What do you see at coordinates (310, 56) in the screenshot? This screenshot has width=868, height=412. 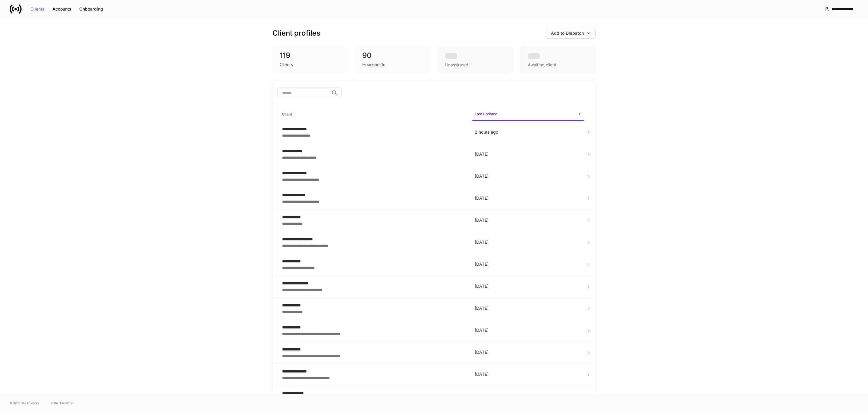 I see `div: 119` at bounding box center [310, 56].